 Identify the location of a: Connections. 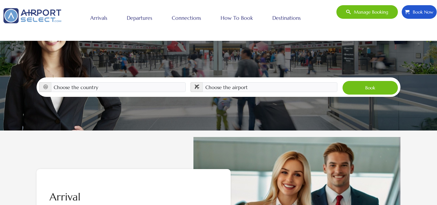
(186, 18).